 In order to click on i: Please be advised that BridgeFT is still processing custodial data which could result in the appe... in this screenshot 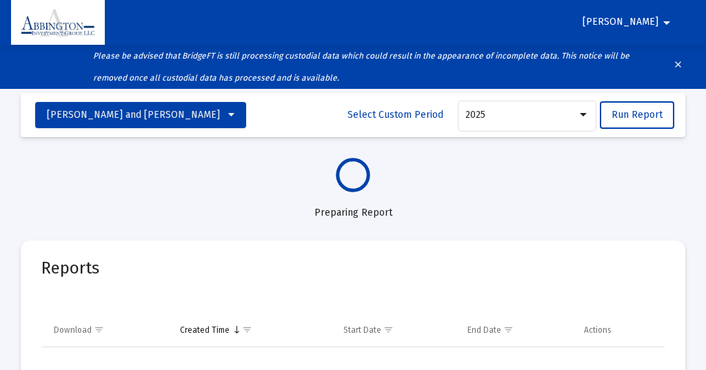, I will do `click(361, 67)`.